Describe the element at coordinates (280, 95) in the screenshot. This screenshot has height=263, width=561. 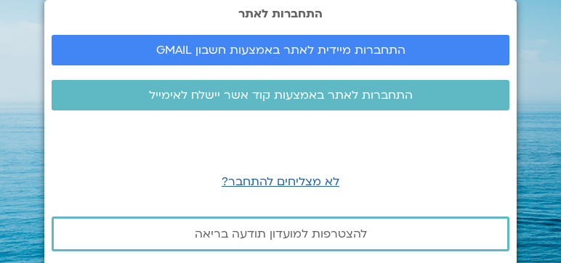
I see `a: התחברות לאתר באמצעות קוד אשר יישלח לאימייל` at that location.